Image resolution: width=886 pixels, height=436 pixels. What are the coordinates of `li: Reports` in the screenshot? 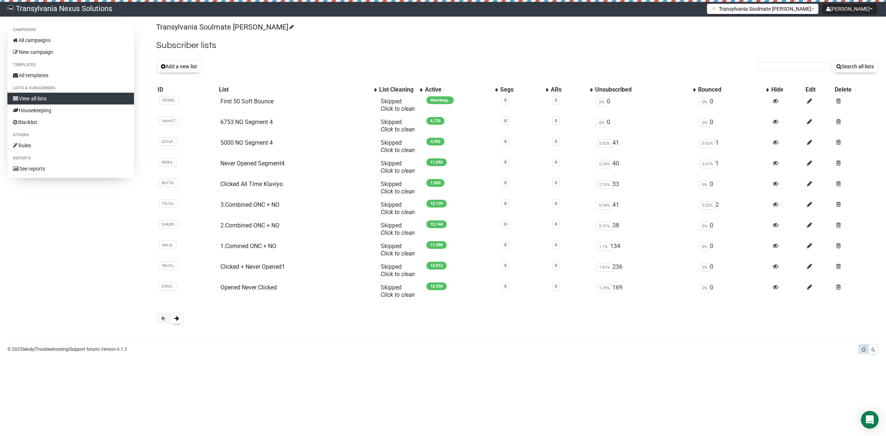 It's located at (71, 158).